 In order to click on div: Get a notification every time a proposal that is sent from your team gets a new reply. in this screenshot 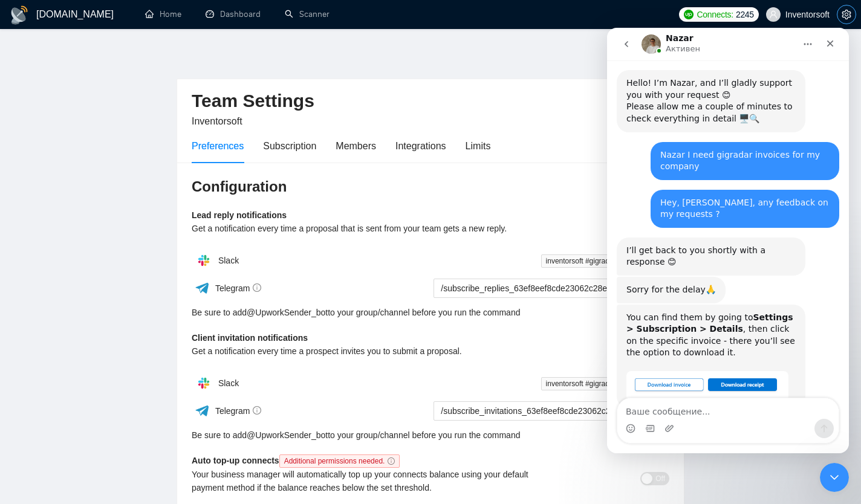, I will do `click(371, 228)`.